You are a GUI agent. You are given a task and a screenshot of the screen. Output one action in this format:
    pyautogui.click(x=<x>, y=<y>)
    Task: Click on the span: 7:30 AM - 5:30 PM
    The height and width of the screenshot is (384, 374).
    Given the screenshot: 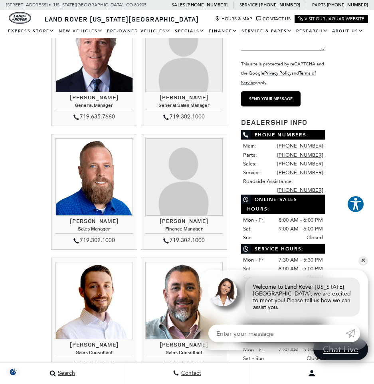 What is the action you would take?
    pyautogui.click(x=301, y=260)
    